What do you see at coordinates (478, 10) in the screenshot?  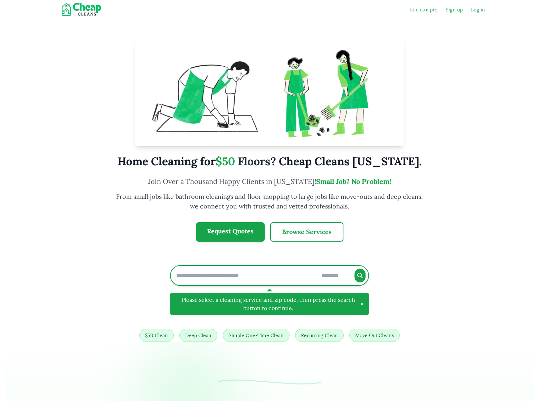 I see `a: Log in` at bounding box center [478, 10].